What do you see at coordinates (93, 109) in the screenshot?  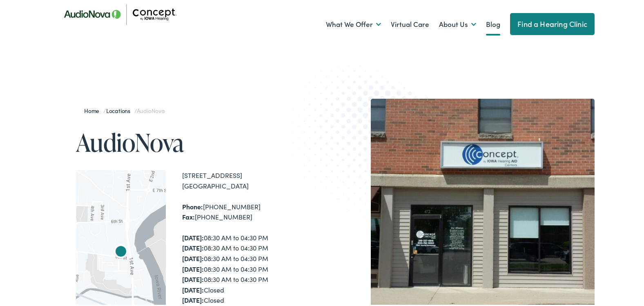 I see `a: Home` at bounding box center [93, 109].